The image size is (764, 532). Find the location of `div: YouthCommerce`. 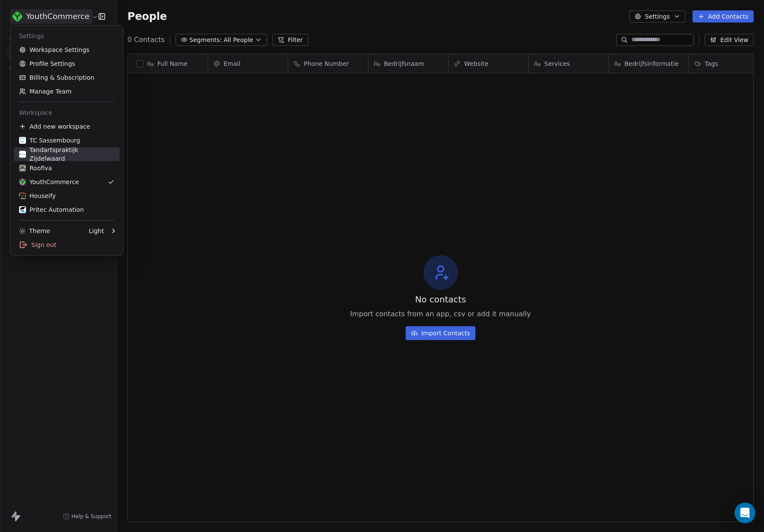

div: YouthCommerce is located at coordinates (49, 182).